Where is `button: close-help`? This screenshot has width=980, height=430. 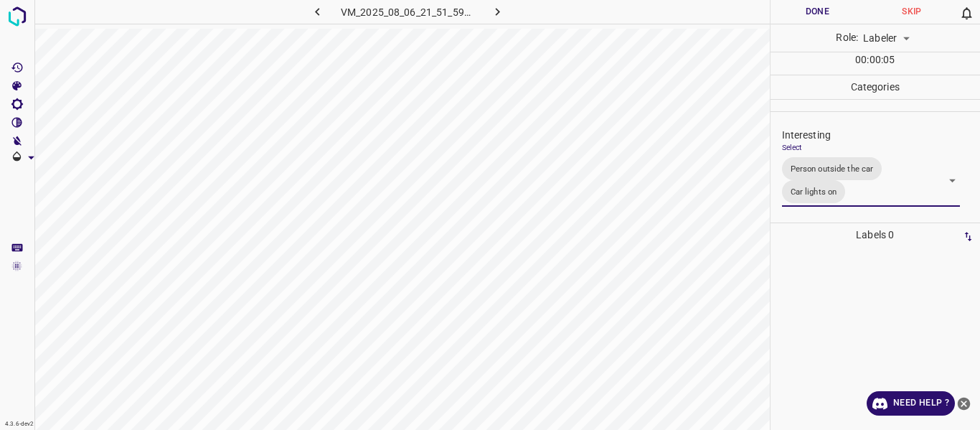
button: close-help is located at coordinates (963, 404).